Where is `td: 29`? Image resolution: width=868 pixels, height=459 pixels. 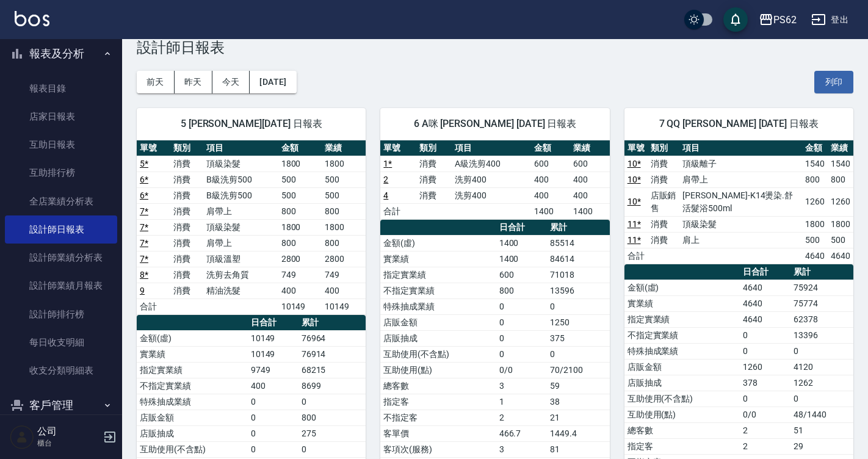 td: 29 is located at coordinates (822, 446).